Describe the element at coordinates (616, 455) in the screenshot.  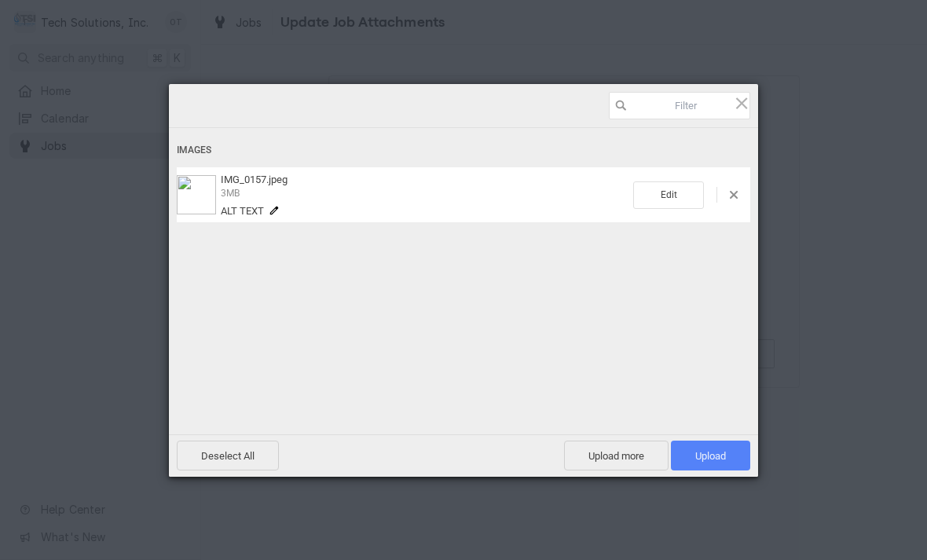
I see `span: Upload more` at that location.